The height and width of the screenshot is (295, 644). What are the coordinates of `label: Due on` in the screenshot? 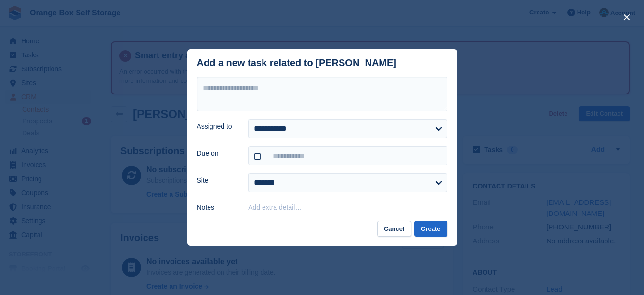 It's located at (217, 153).